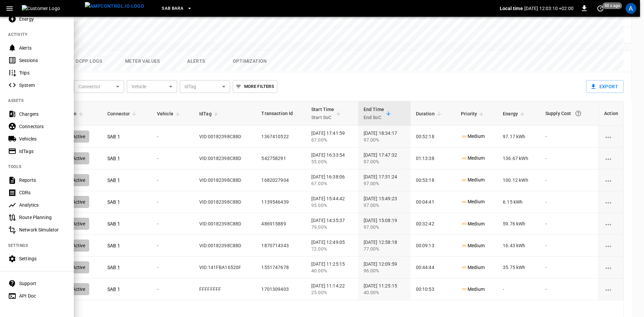 The image size is (644, 317). What do you see at coordinates (601, 8) in the screenshot?
I see `button: set refresh interval` at bounding box center [601, 8].